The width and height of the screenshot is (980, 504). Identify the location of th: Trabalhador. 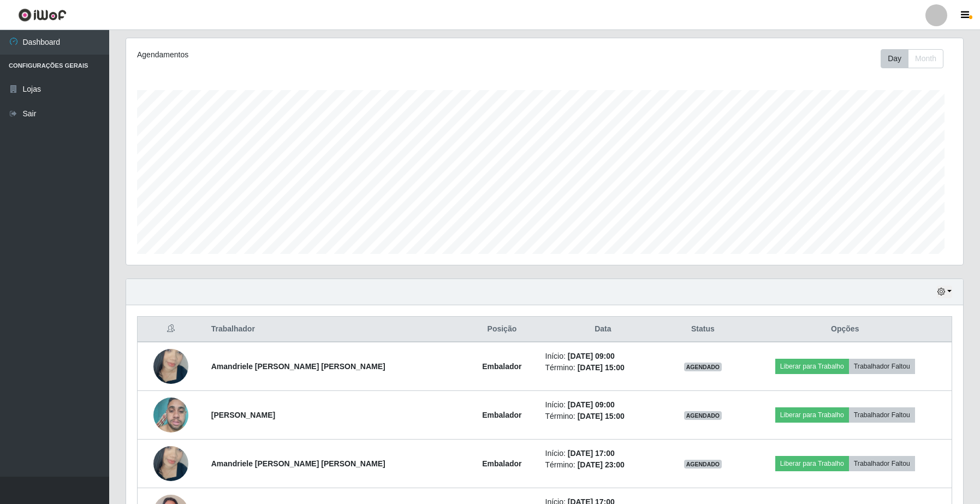
(336, 329).